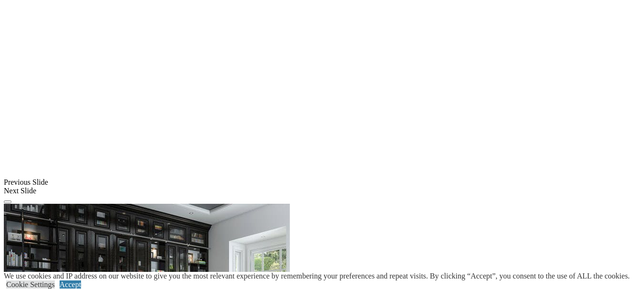 This screenshot has width=644, height=289. I want to click on button: Click here to pause slide show, so click(7, 202).